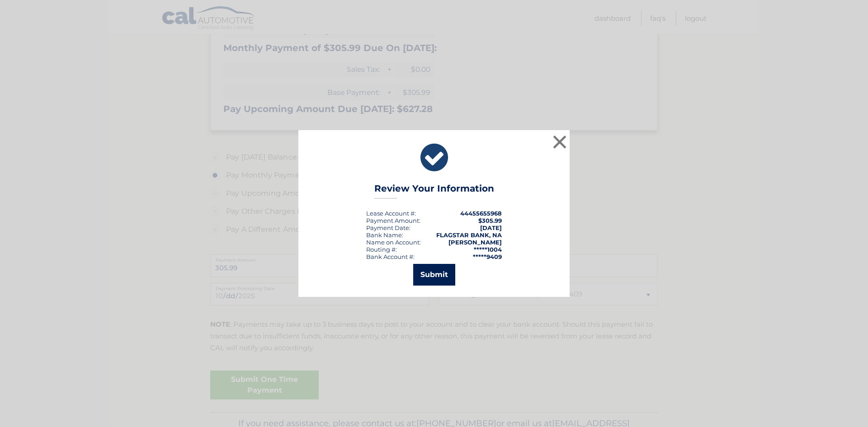 The width and height of the screenshot is (868, 427). I want to click on div: Bank Name:, so click(385, 235).